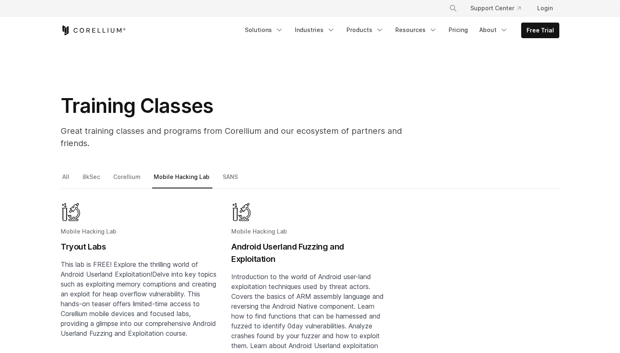 The height and width of the screenshot is (353, 620). I want to click on a: SANS, so click(231, 180).